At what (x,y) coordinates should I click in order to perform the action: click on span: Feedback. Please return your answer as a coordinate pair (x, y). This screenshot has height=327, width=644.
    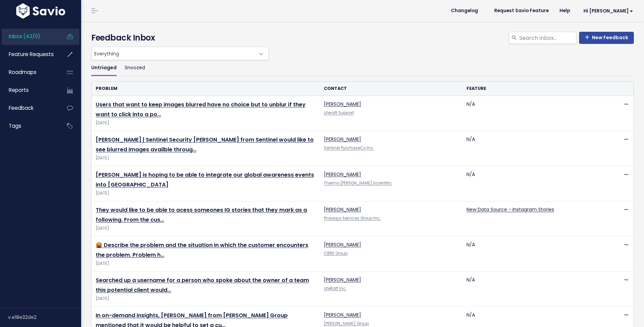
    Looking at the image, I should click on (21, 108).